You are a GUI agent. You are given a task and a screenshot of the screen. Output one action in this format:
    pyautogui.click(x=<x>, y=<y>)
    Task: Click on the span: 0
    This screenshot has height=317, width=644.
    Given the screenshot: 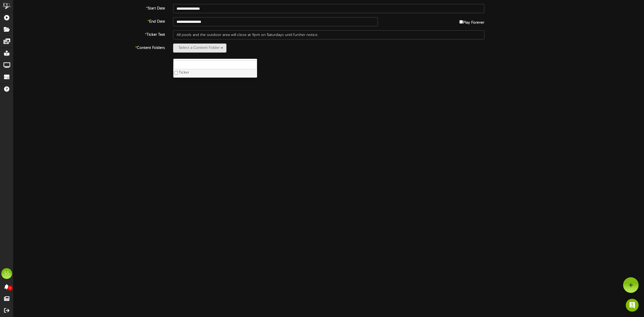 What is the action you would take?
    pyautogui.click(x=10, y=289)
    